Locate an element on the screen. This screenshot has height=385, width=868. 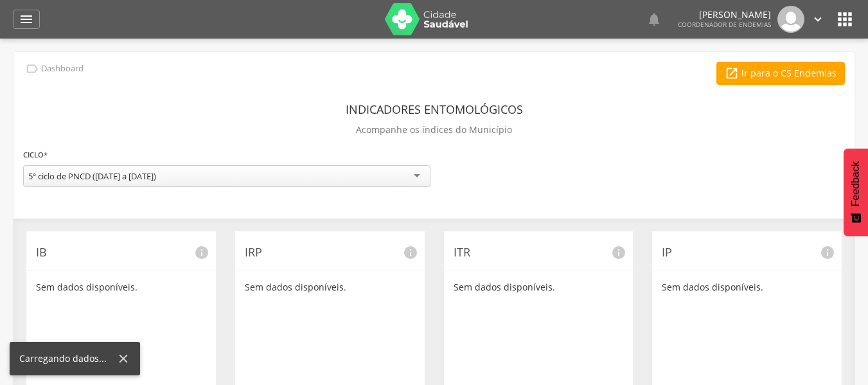
p: IP is located at coordinates (747, 253).